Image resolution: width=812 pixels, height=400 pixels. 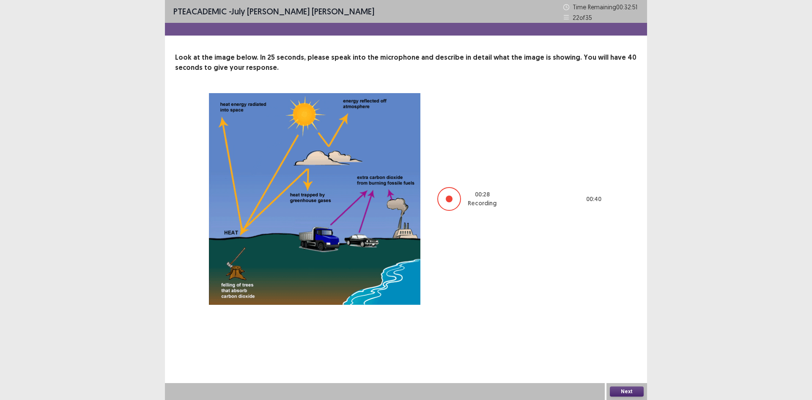 What do you see at coordinates (406, 63) in the screenshot?
I see `p: Look at the image below. In 25 seconds, please speak into the microphone and describe in detail w...` at bounding box center [406, 63].